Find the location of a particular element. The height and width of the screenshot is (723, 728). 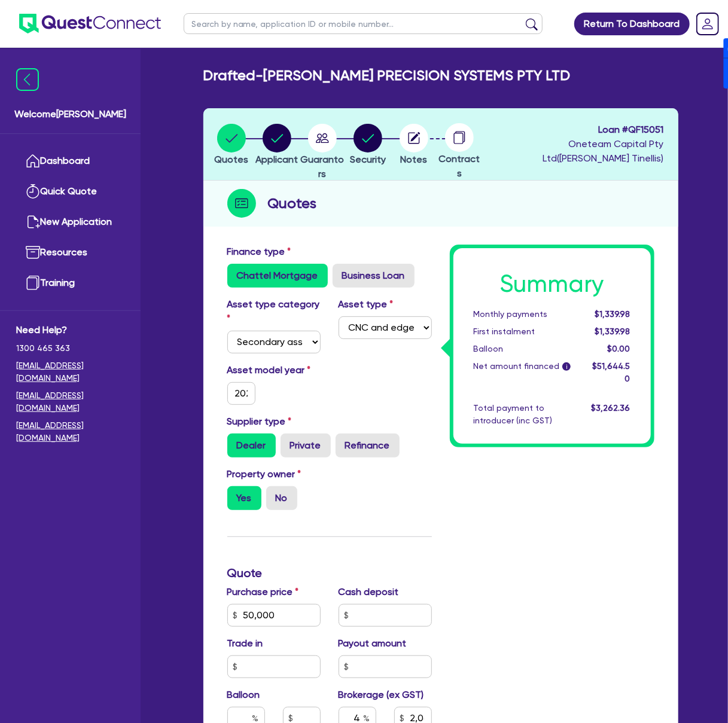

label: Private is located at coordinates (305, 446).